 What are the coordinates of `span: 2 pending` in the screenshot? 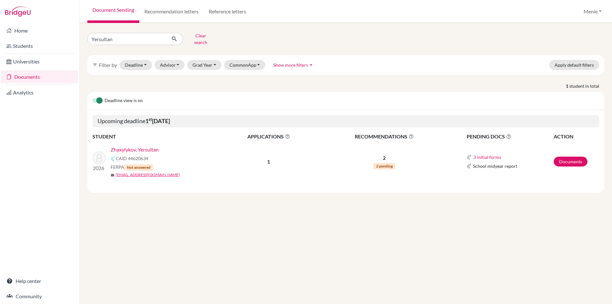 It's located at (384, 166).